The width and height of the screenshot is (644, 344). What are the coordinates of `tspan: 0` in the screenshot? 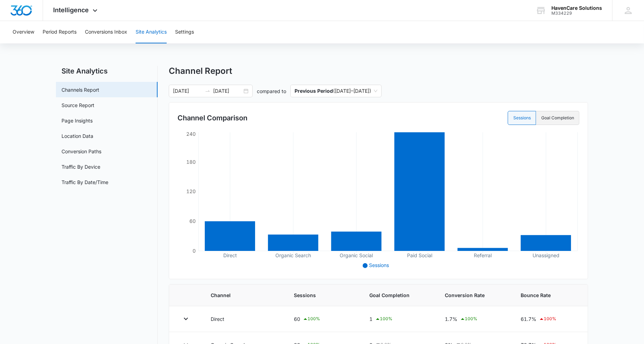 It's located at (194, 250).